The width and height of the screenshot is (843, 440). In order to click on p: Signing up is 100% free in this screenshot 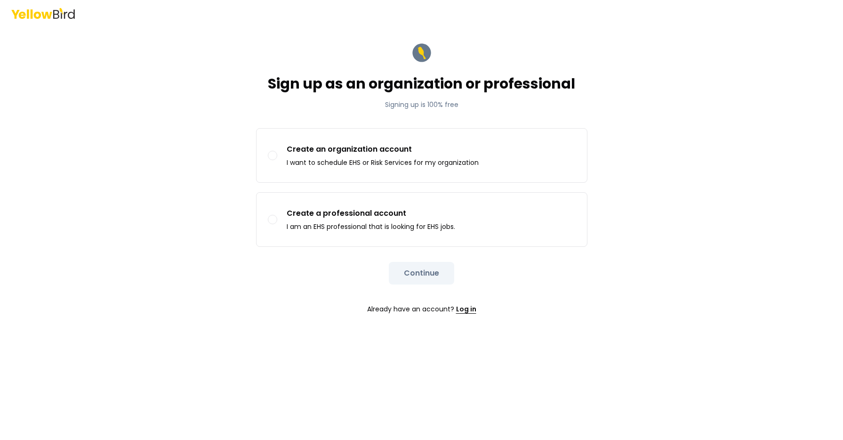, I will do `click(421, 105)`.